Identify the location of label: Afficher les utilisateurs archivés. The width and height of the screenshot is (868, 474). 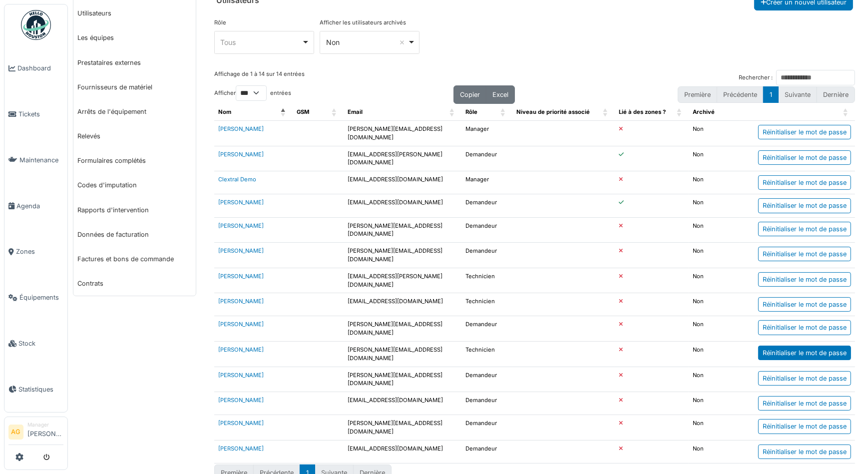
(363, 22).